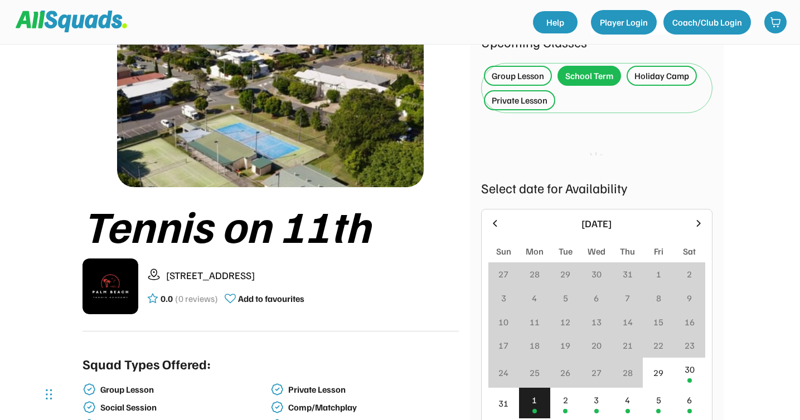  I want to click on img: 1000017423.png, so click(270, 104).